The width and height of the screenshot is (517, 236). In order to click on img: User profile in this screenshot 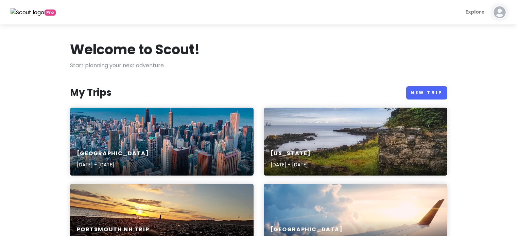, I will do `click(500, 12)`.